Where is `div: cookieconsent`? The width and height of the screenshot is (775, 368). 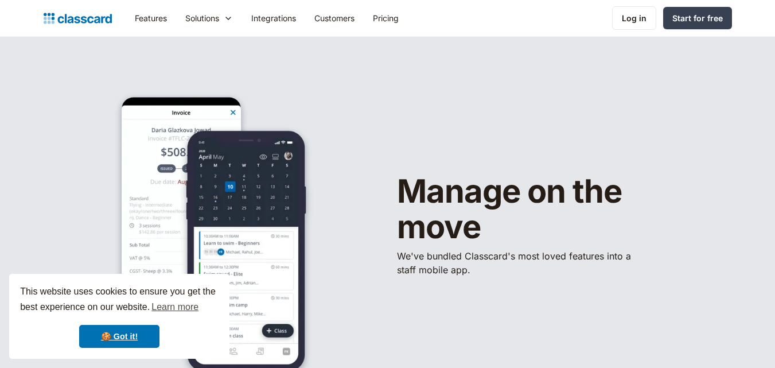 div: cookieconsent is located at coordinates (119, 316).